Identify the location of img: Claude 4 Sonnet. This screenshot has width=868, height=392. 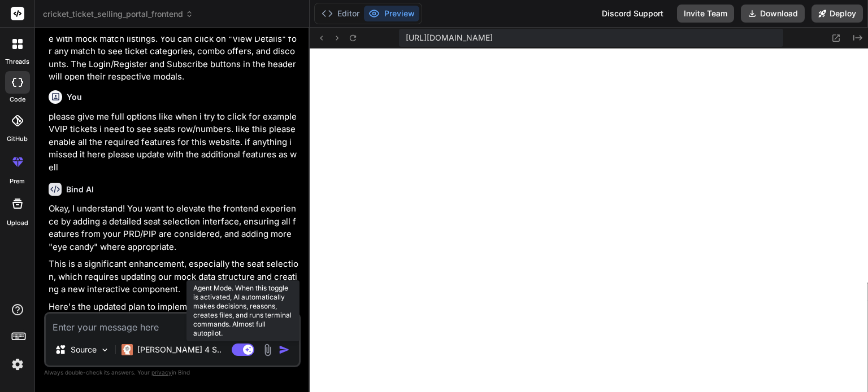
(127, 350).